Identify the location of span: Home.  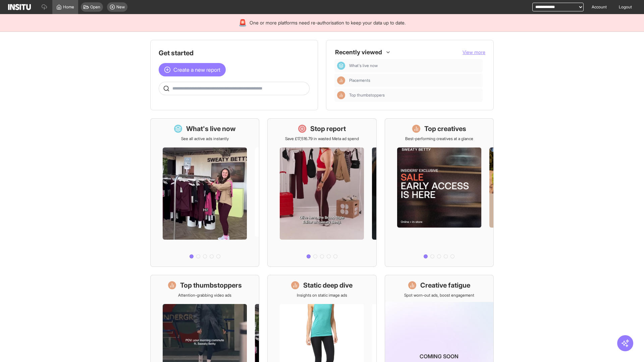
(69, 7).